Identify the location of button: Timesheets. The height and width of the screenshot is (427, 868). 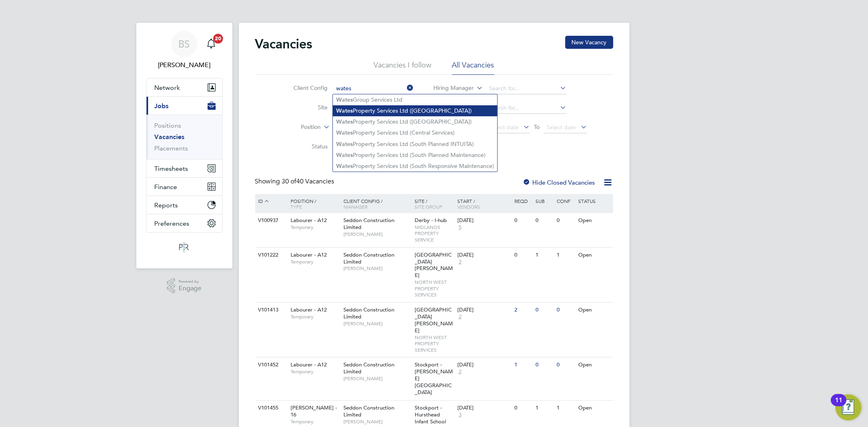
(184, 168).